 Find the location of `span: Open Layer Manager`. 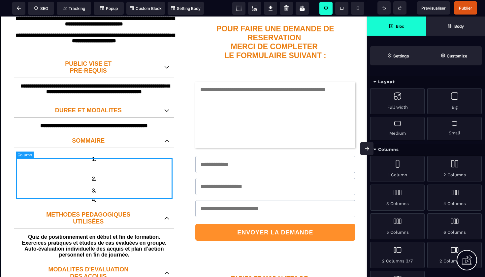

span: Open Layer Manager is located at coordinates (456, 26).